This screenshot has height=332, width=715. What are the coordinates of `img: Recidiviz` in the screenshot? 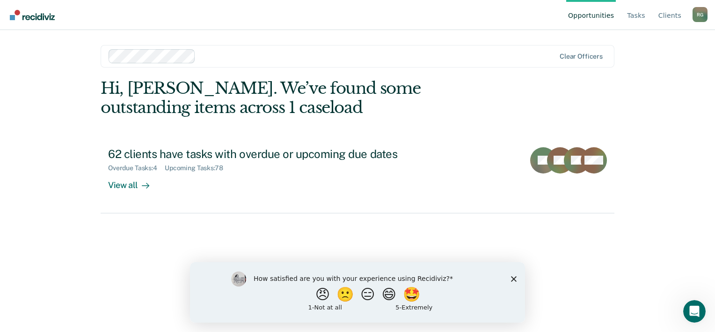 It's located at (32, 15).